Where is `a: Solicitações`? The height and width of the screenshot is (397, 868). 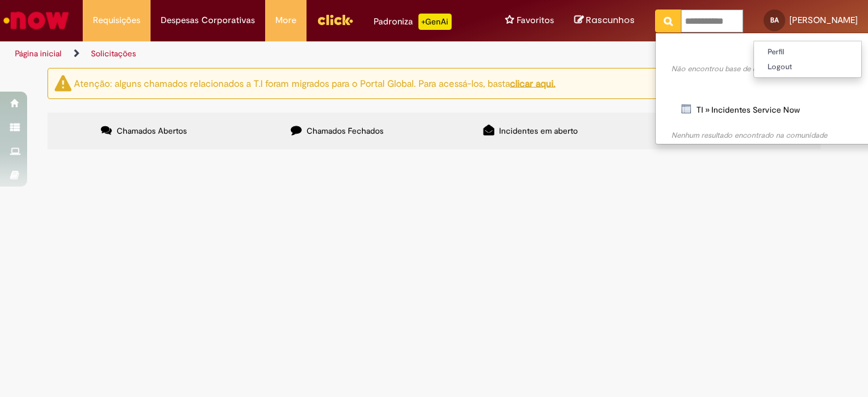 a: Solicitações is located at coordinates (113, 54).